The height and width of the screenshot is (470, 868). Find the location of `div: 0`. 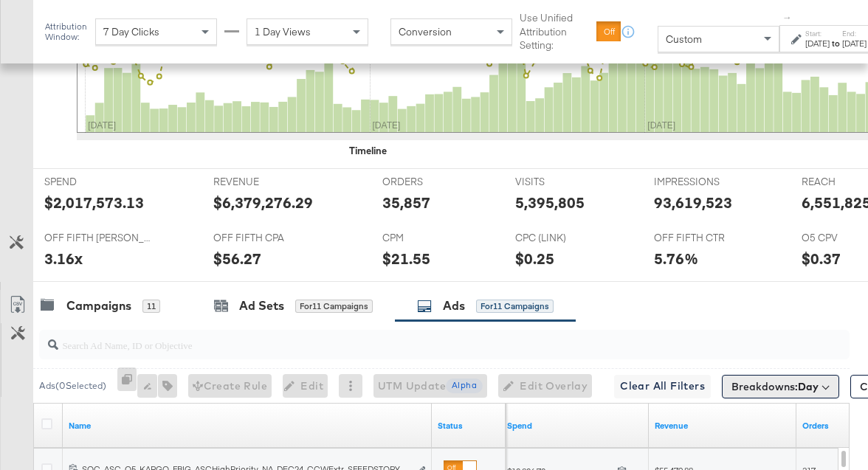

div: 0 is located at coordinates (127, 385).